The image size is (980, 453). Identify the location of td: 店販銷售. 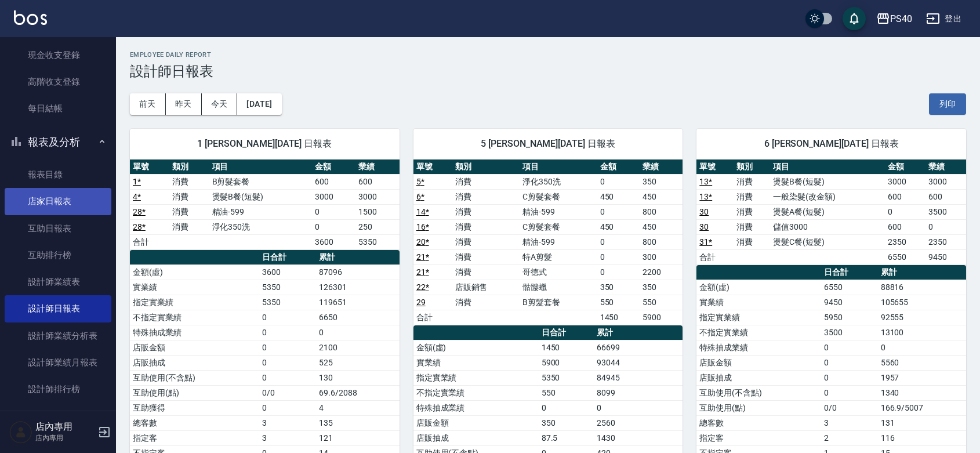
(486, 287).